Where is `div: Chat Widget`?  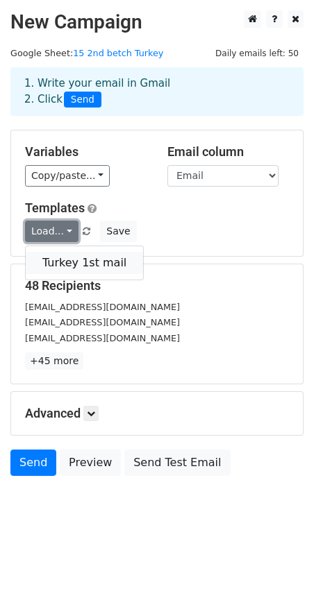
div: Chat Widget is located at coordinates (279, 583).